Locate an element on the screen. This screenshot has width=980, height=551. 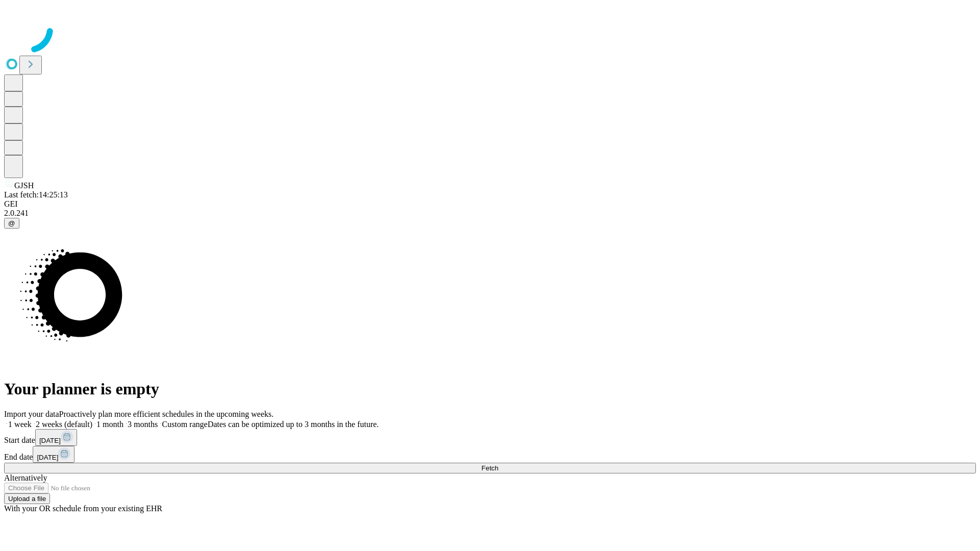
span: Alternatively is located at coordinates (25, 478).